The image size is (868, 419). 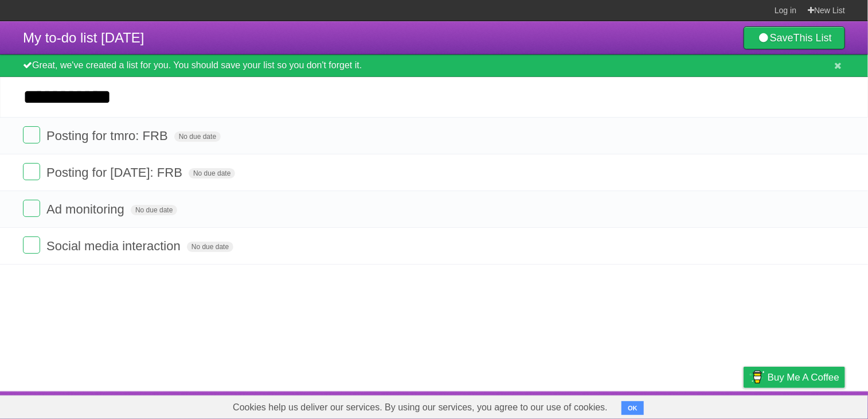 I want to click on img: Buy me a coffee, so click(x=757, y=377).